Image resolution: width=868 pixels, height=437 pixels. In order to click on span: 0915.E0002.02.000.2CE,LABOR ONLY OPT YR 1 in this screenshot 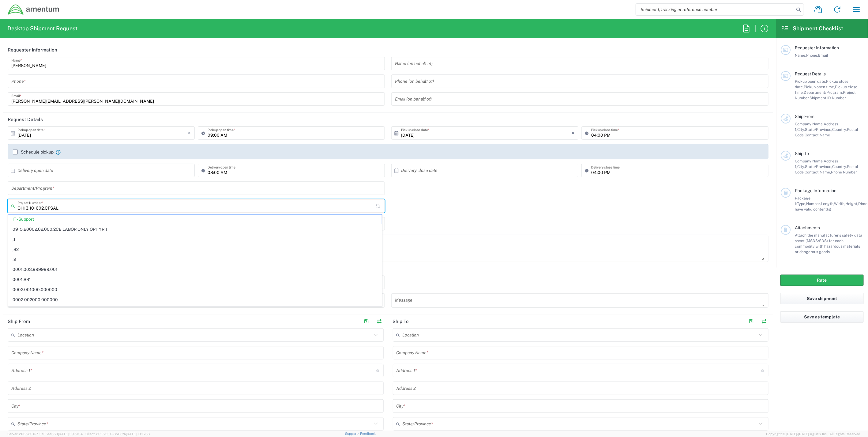, I will do `click(195, 229)`.